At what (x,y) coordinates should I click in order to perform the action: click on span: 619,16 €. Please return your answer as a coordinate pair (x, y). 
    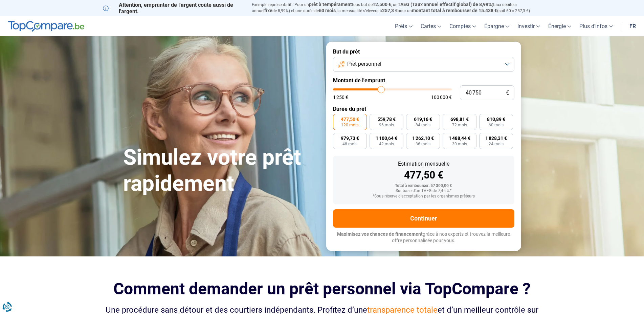
    Looking at the image, I should click on (423, 119).